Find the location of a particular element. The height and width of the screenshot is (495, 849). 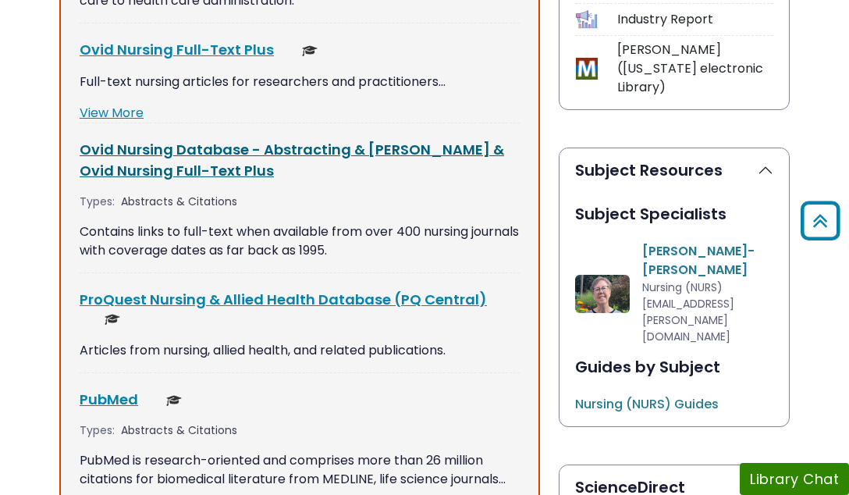

img: Icon MeL (Michigan electronic Library) is located at coordinates (586, 68).